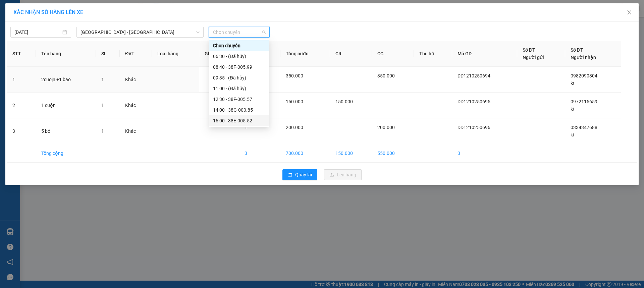  Describe the element at coordinates (474, 128) in the screenshot. I see `span: DD1210250696` at that location.